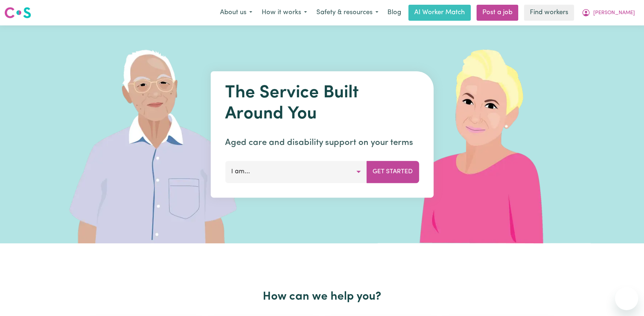  I want to click on button: My Account, so click(608, 13).